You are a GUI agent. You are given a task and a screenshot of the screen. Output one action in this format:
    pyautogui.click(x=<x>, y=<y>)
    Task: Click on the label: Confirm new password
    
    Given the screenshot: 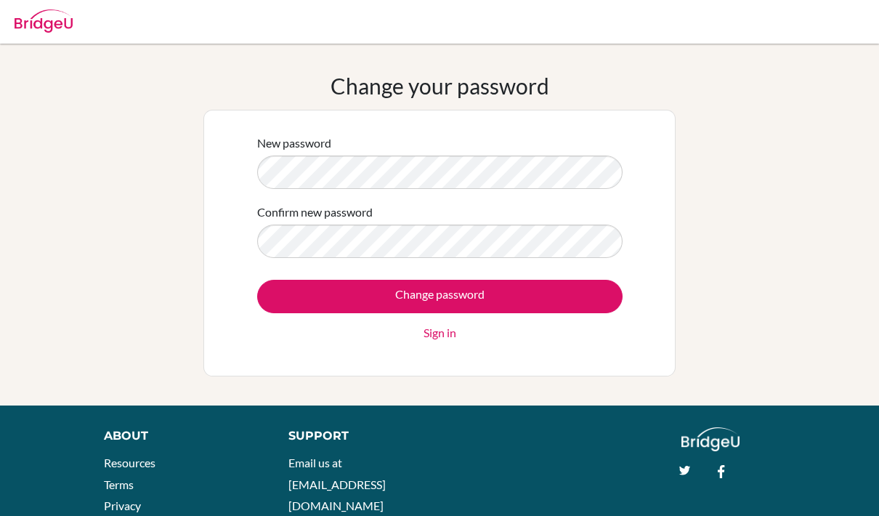 What is the action you would take?
    pyautogui.click(x=314, y=212)
    